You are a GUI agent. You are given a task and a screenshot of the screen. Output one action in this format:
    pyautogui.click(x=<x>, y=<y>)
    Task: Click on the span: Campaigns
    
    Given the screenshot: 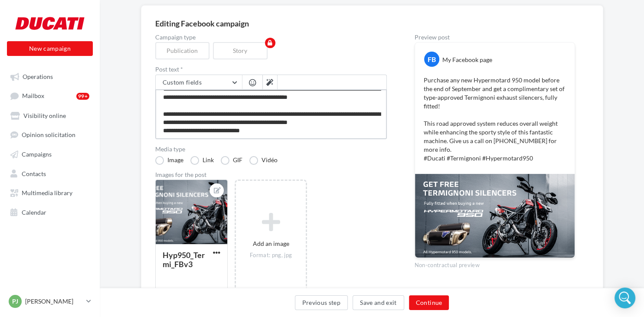 What is the action you would take?
    pyautogui.click(x=37, y=154)
    